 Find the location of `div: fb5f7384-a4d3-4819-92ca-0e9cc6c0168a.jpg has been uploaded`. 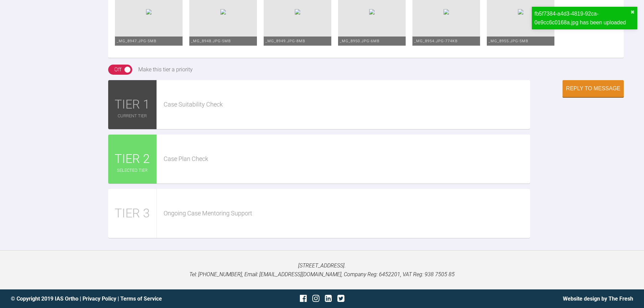

div: fb5f7384-a4d3-4819-92ca-0e9cc6c0168a.jpg has been uploaded is located at coordinates (582, 18).